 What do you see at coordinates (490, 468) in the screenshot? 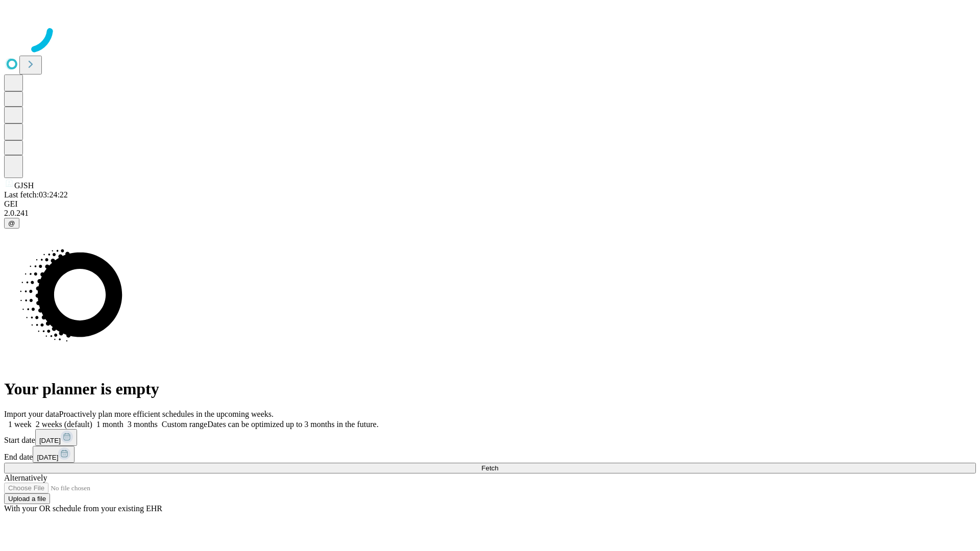
I see `button: Fetch` at bounding box center [490, 468].